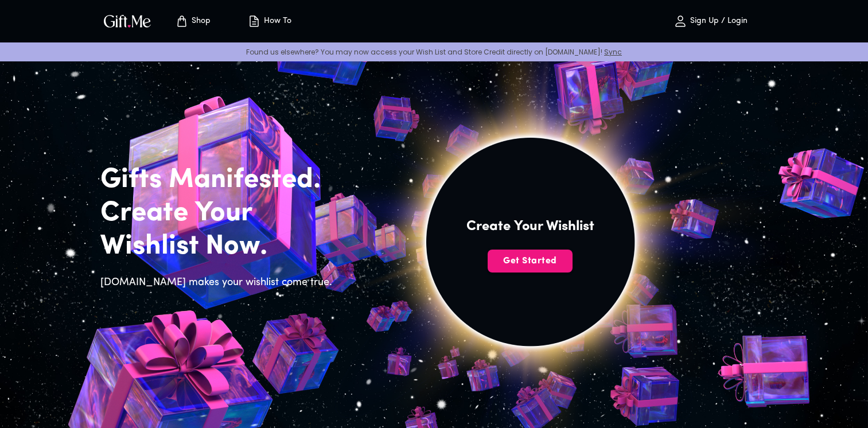  What do you see at coordinates (127, 22) in the screenshot?
I see `button: GiftMe Logo` at bounding box center [127, 22].